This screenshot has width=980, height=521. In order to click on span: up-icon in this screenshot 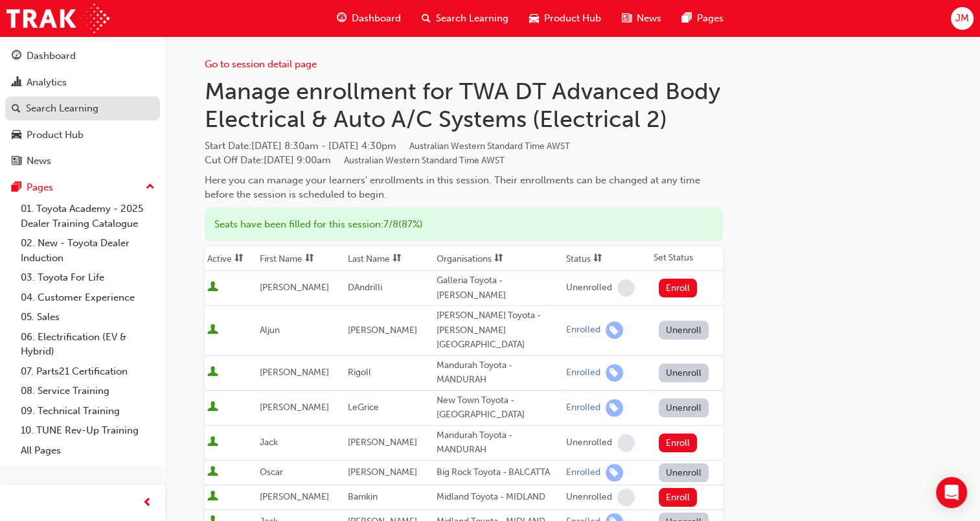, I will do `click(150, 188)`.